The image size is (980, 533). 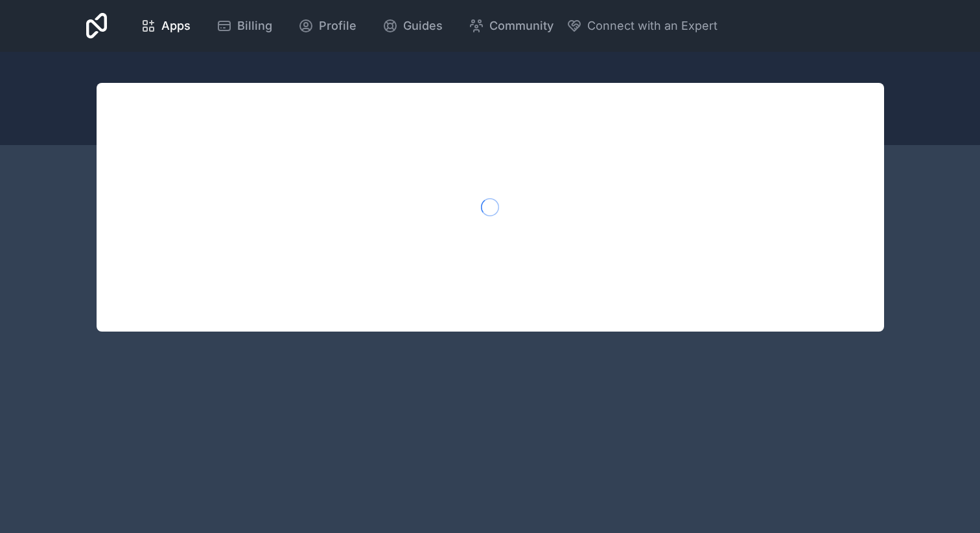 What do you see at coordinates (255, 26) in the screenshot?
I see `span: Billing` at bounding box center [255, 26].